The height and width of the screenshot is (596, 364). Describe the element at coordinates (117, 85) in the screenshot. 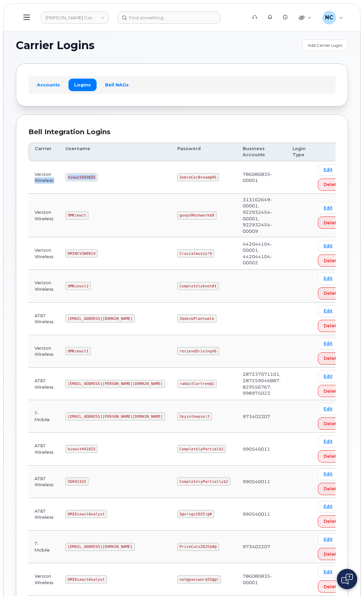

I see `a: Bell NAGs` at that location.